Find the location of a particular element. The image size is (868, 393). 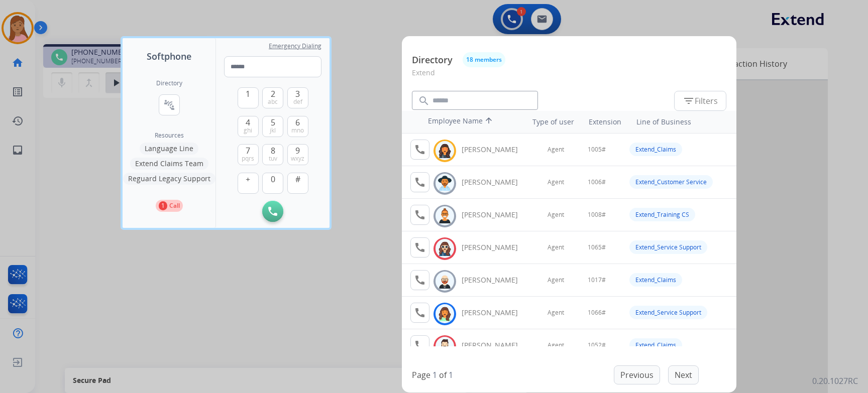

button: Reguard Legacy Support is located at coordinates (170, 178).